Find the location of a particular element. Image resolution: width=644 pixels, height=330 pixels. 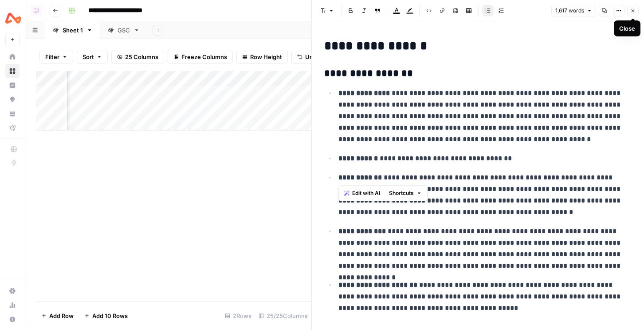

button: Edit with AI is located at coordinates (362, 193).